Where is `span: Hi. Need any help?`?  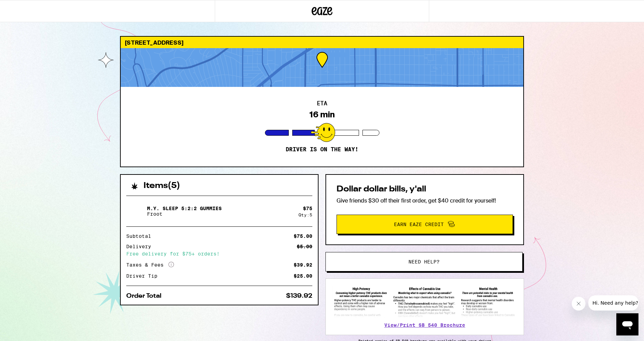
span: Hi. Need any help? is located at coordinates (27, 8).